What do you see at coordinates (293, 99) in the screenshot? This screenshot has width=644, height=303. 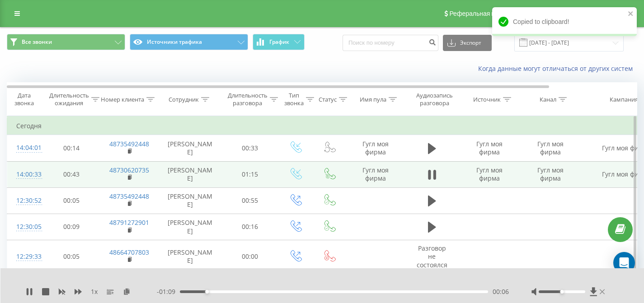 I see `div: Тип звонка` at bounding box center [293, 99].